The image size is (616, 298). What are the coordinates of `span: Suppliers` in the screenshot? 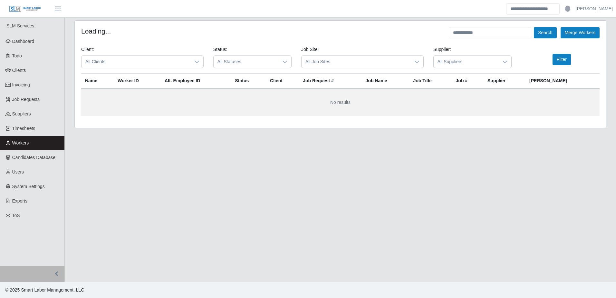 It's located at (22, 114).